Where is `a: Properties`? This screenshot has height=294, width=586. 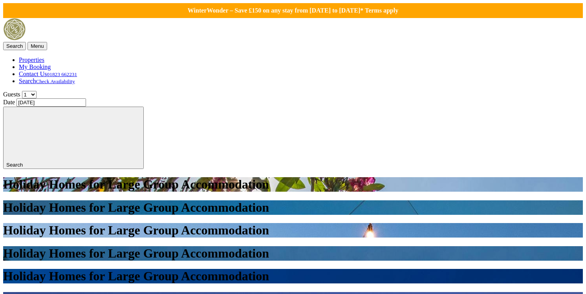 a: Properties is located at coordinates (31, 60).